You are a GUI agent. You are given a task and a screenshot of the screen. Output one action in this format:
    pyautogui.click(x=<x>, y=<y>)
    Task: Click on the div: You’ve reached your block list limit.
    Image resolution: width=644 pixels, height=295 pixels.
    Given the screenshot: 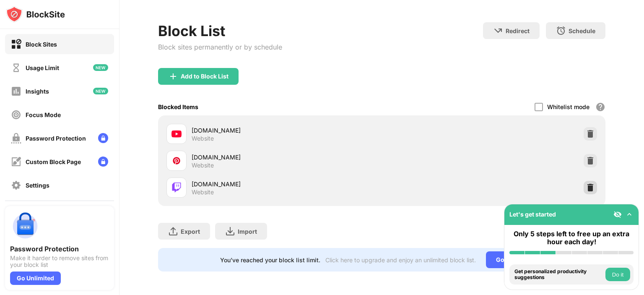 What is the action you would take?
    pyautogui.click(x=270, y=260)
    